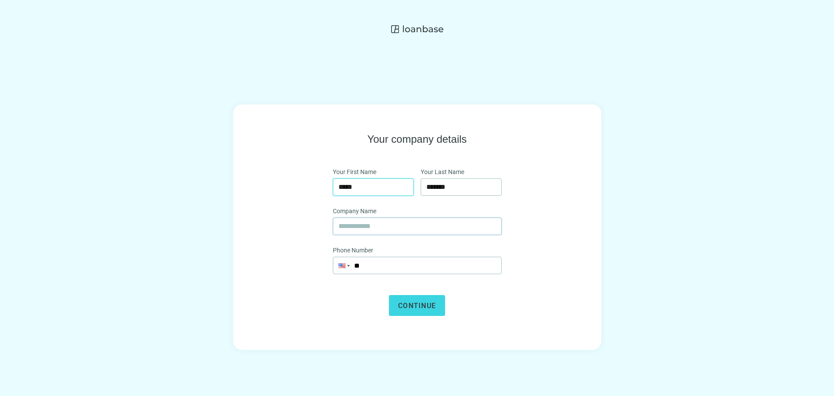 The height and width of the screenshot is (396, 834). What do you see at coordinates (417, 305) in the screenshot?
I see `span: Continue` at bounding box center [417, 305].